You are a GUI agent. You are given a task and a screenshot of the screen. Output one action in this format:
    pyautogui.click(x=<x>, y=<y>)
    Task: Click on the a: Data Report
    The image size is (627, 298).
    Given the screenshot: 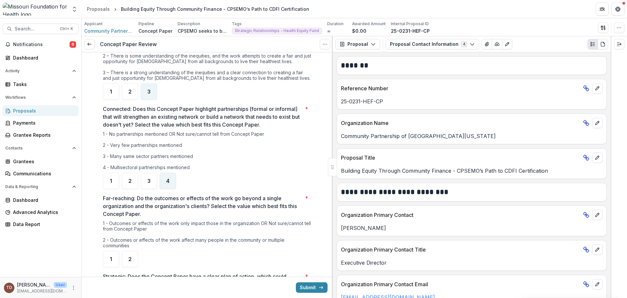 What is the action you would take?
    pyautogui.click(x=41, y=224)
    